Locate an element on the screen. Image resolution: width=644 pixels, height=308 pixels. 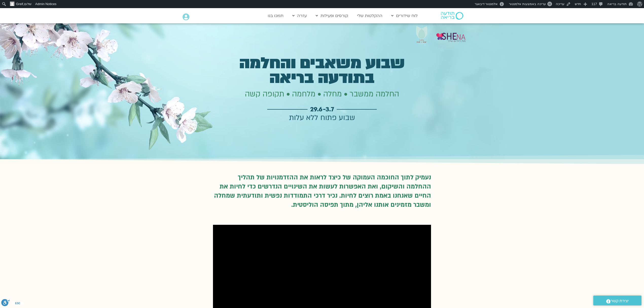
h2: שבוע משאבים והחלמה בתודעה בריאה is located at coordinates (322, 71).